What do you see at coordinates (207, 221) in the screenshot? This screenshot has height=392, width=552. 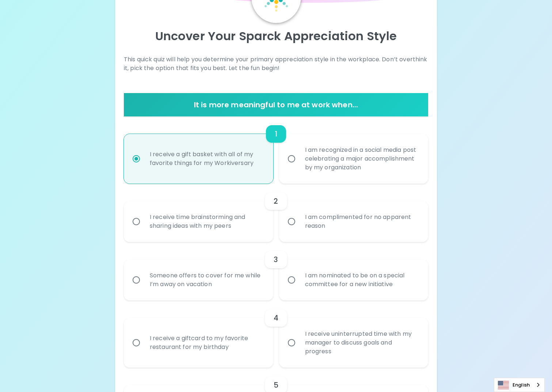 I see `div: I receive time brainstorming and sharing ideas with my peers` at bounding box center [207, 221].